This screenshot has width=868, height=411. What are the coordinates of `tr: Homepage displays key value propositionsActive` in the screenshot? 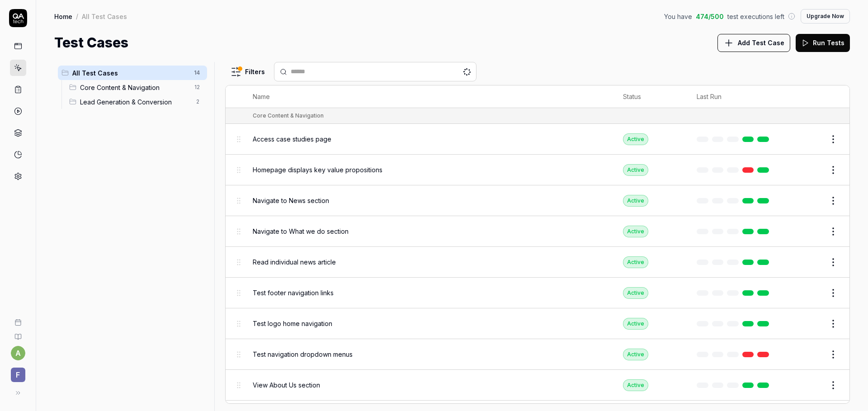 It's located at (538, 170).